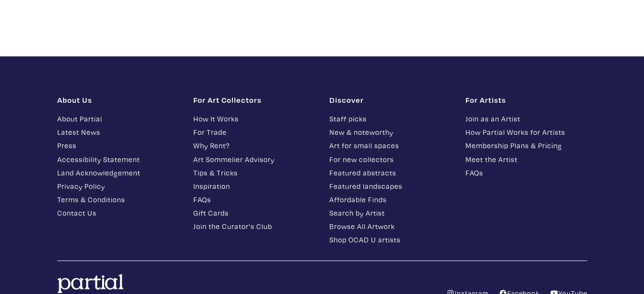 Image resolution: width=644 pixels, height=294 pixels. What do you see at coordinates (118, 186) in the screenshot?
I see `a: Privacy Policy` at bounding box center [118, 186].